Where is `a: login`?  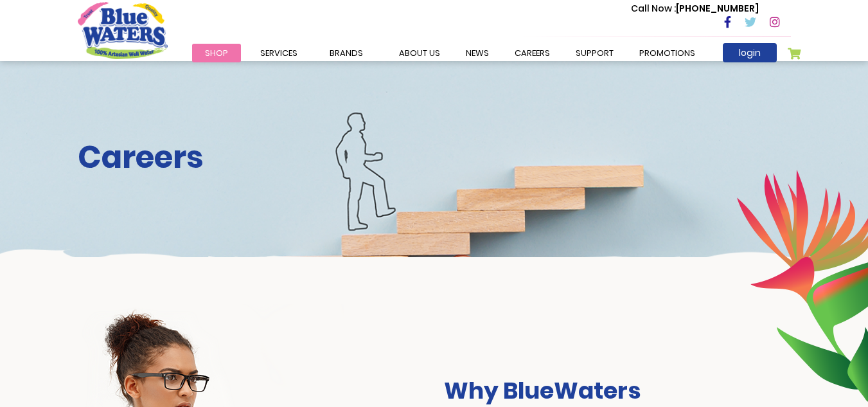
a: login is located at coordinates (749, 53).